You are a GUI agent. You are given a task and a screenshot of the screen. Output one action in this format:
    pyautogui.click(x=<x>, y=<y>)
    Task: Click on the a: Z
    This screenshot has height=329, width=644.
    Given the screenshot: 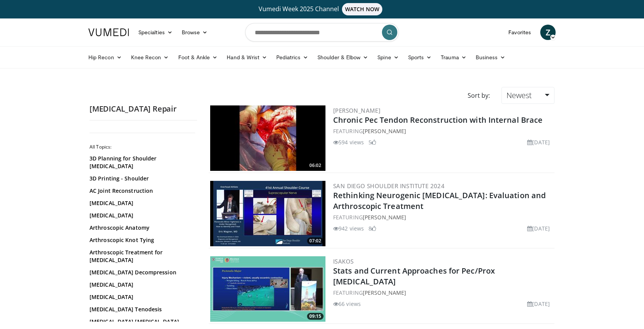 What is the action you would take?
    pyautogui.click(x=548, y=32)
    